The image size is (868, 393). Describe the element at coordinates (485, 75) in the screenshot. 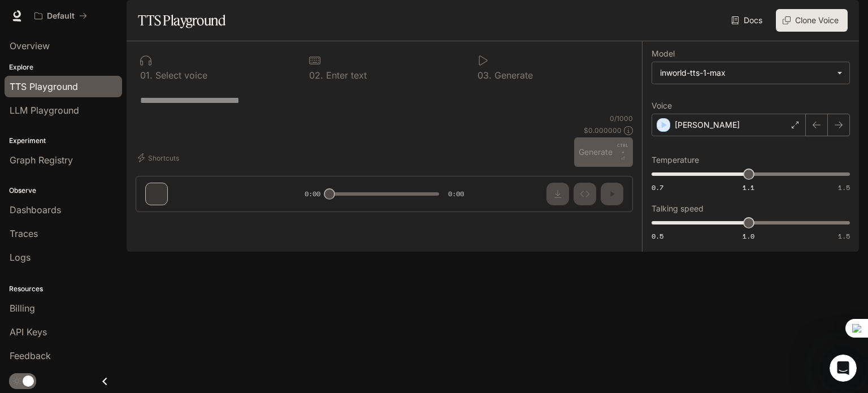

I see `p: 0 3 .` at that location.